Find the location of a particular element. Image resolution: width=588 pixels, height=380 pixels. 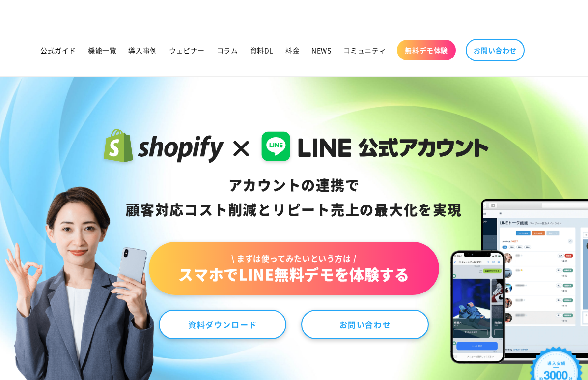

a: 無料デモ体験 is located at coordinates (427, 50).